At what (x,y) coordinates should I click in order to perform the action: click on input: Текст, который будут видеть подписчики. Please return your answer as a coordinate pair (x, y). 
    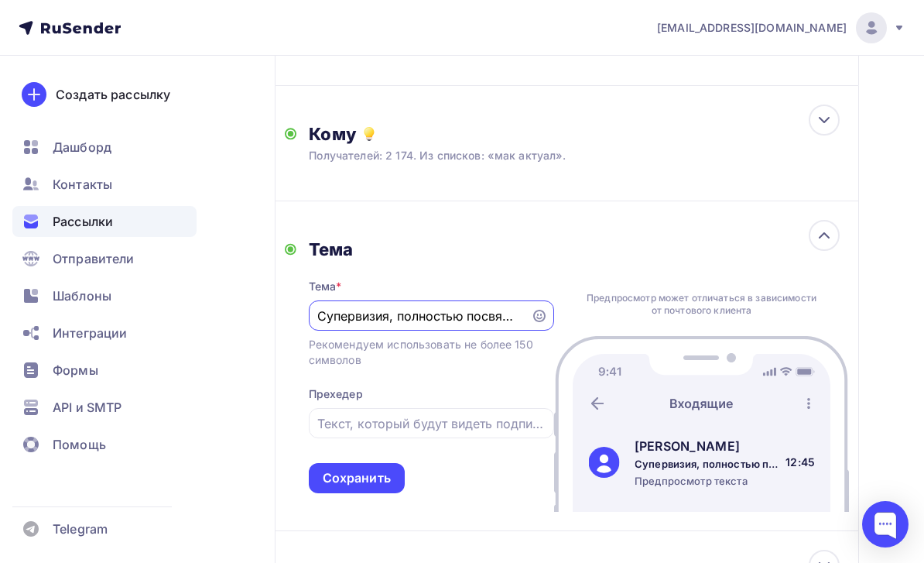
    Looking at the image, I should click on (431, 423).